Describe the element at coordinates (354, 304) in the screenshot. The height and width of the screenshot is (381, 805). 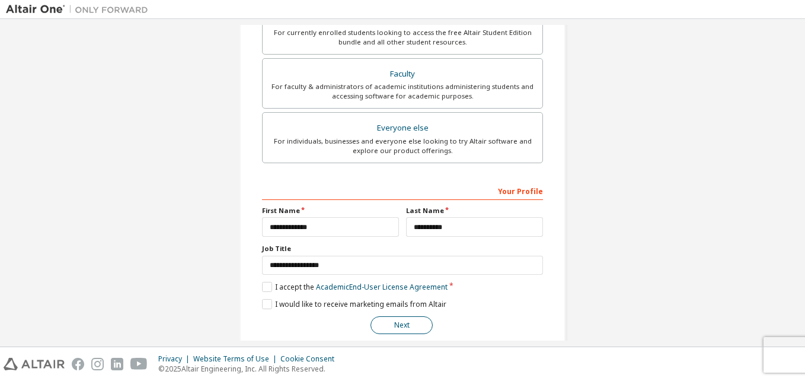
I see `label: I would like to receive marketing emails from Altair` at that location.